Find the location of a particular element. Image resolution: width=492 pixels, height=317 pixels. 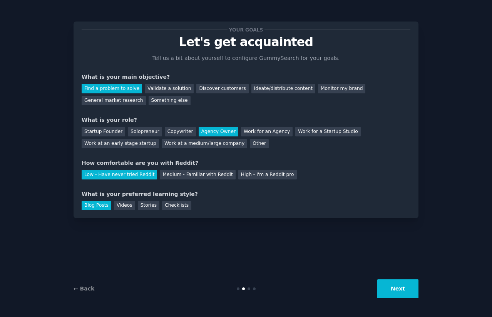

div: Discover customers is located at coordinates (222, 88).